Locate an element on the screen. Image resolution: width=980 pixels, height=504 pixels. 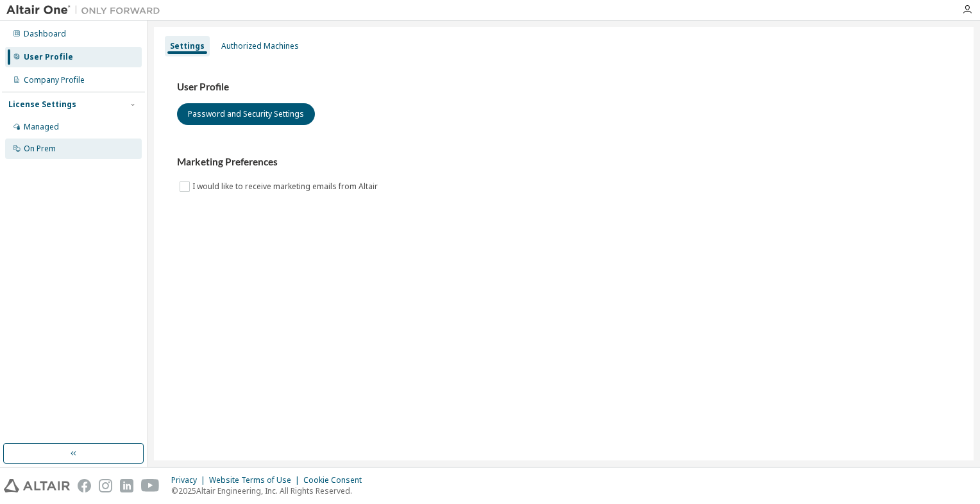
h3: User Profile is located at coordinates (564, 87).